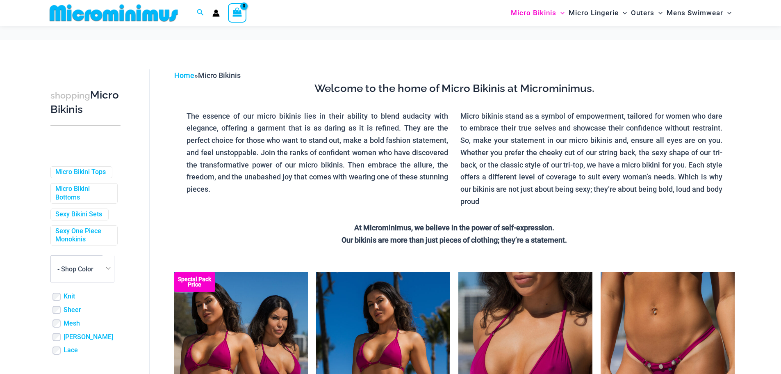 Image resolution: width=781 pixels, height=374 pixels. What do you see at coordinates (621, 13) in the screenshot?
I see `nav: Site Navigation` at bounding box center [621, 13].